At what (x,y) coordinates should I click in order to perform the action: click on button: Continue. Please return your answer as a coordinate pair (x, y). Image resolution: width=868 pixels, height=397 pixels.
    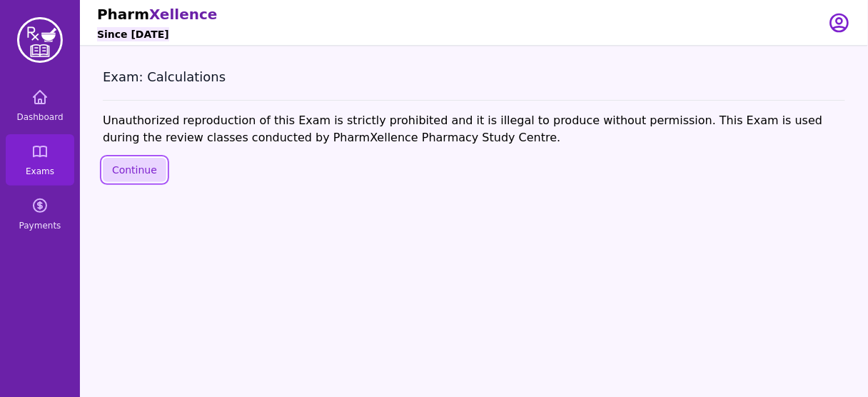
    Looking at the image, I should click on (134, 170).